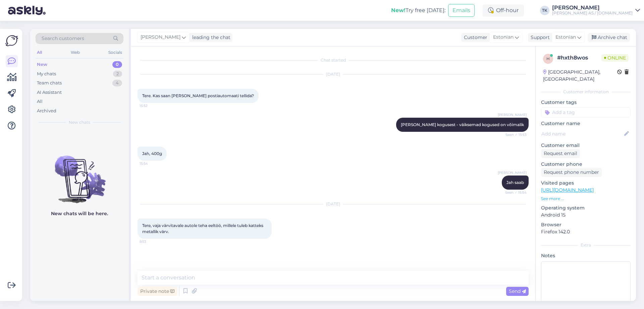  What do you see at coordinates (586, 232) in the screenshot?
I see `p: Firefox 142.0` at bounding box center [586, 232].